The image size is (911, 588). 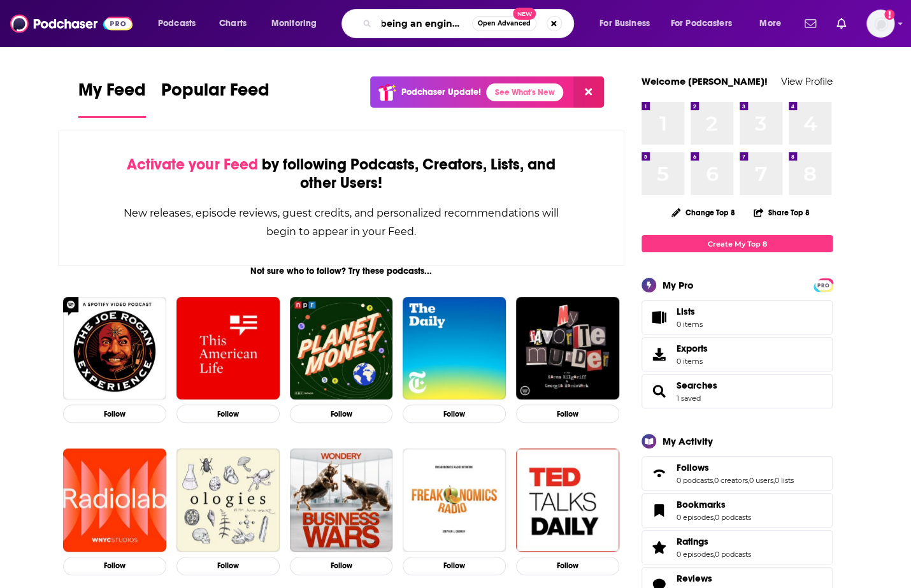 What do you see at coordinates (568, 349) in the screenshot?
I see `a: My Favorite Murder with Karen Kilgariff and Georgia Hardstark` at bounding box center [568, 349].